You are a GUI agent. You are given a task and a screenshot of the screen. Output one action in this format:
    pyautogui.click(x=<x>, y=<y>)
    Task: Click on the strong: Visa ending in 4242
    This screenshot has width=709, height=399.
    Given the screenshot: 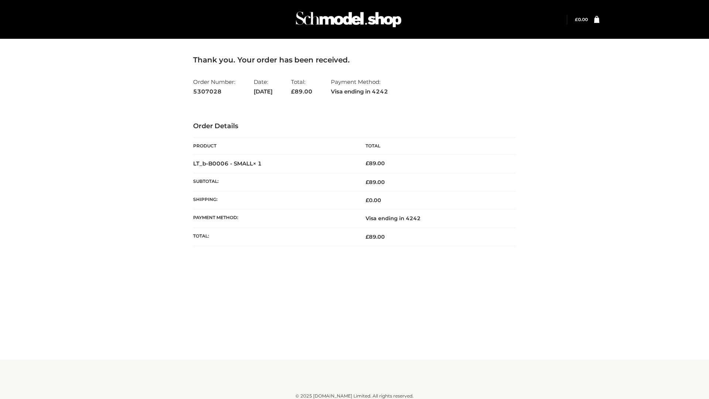 What is the action you would take?
    pyautogui.click(x=359, y=92)
    